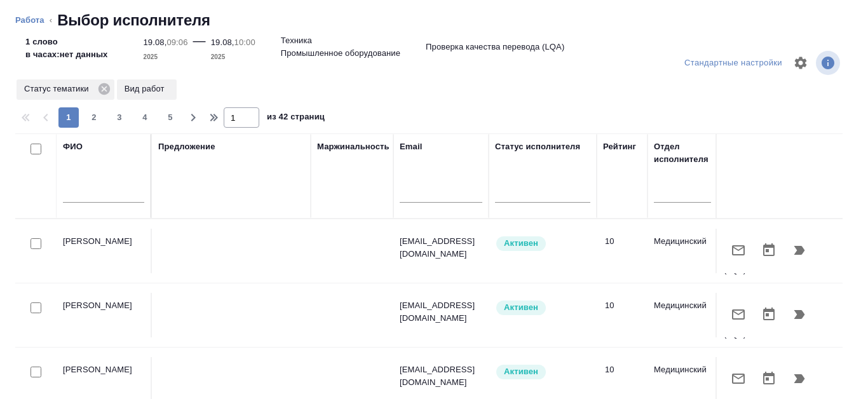  What do you see at coordinates (65, 89) in the screenshot?
I see `div: Статус тематики` at bounding box center [65, 89].